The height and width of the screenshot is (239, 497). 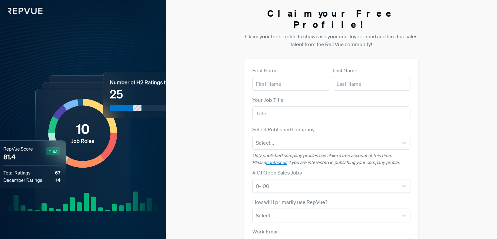 What do you see at coordinates (290, 202) in the screenshot?
I see `label: How will I primarily use RepVue?` at bounding box center [290, 202].